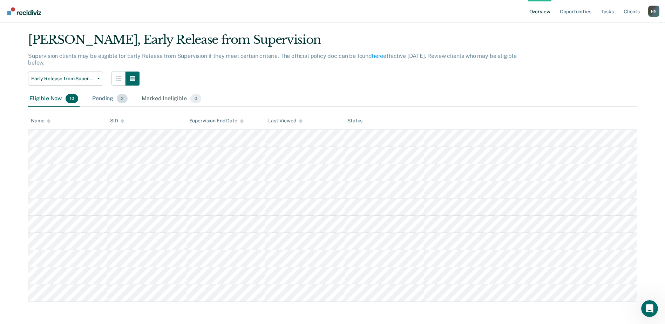  Describe the element at coordinates (63, 79) in the screenshot. I see `span: Early Release from Supervision` at that location.